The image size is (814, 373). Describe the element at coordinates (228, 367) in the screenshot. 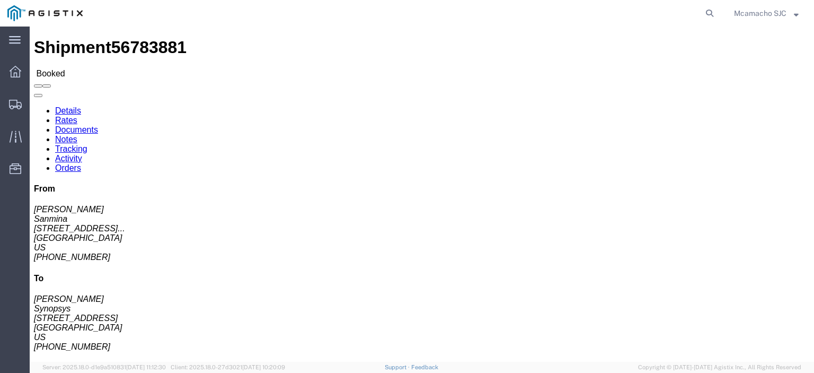

I see `span: Client: 2025.18.0-27d3021` at that location.